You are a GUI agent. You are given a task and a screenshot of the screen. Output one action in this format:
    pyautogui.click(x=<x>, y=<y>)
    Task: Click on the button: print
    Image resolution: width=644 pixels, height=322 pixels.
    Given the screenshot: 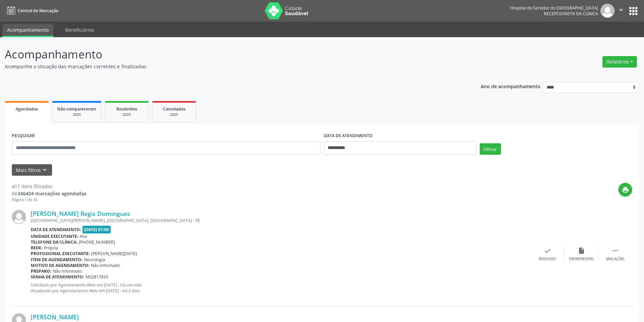 What is the action you would take?
    pyautogui.click(x=625, y=190)
    